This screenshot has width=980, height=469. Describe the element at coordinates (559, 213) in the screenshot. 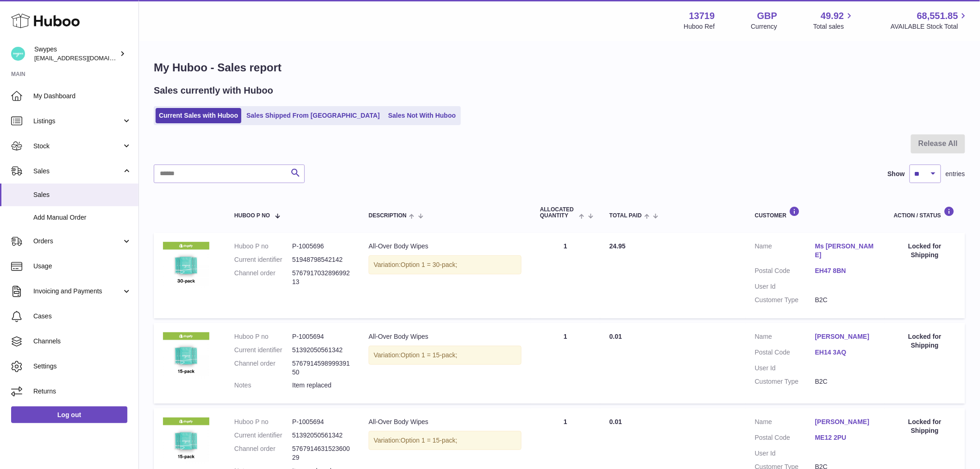

I see `span: ALLOCATED Quantity` at that location.